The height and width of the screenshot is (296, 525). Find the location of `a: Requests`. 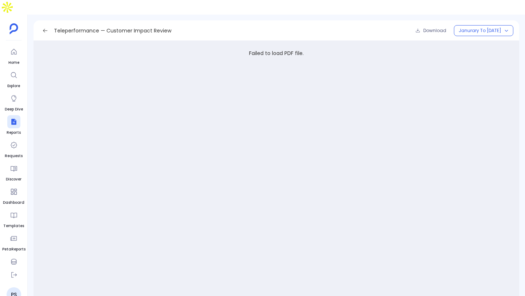

a: Requests is located at coordinates (13, 149).